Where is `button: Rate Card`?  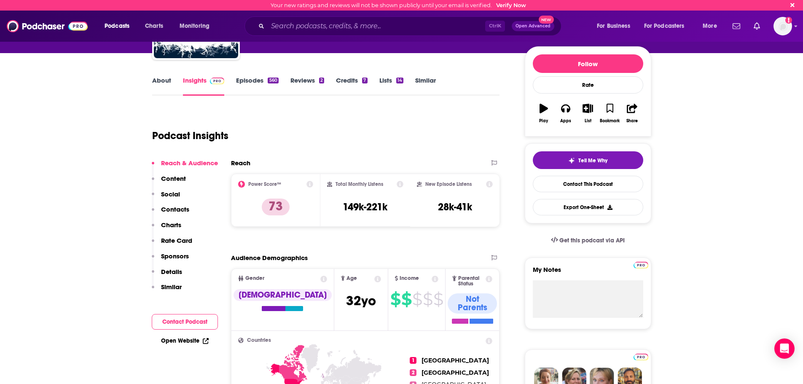
button: Rate Card is located at coordinates (172, 244).